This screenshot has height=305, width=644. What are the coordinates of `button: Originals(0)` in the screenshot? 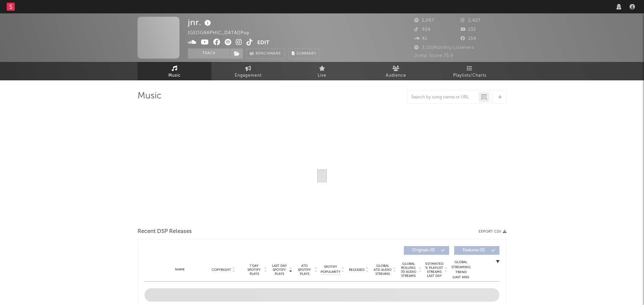 It's located at (426, 250).